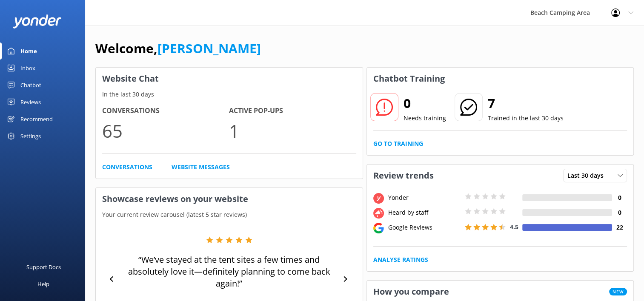 Image resolution: width=644 pixels, height=301 pixels. I want to click on div: Inbox, so click(27, 68).